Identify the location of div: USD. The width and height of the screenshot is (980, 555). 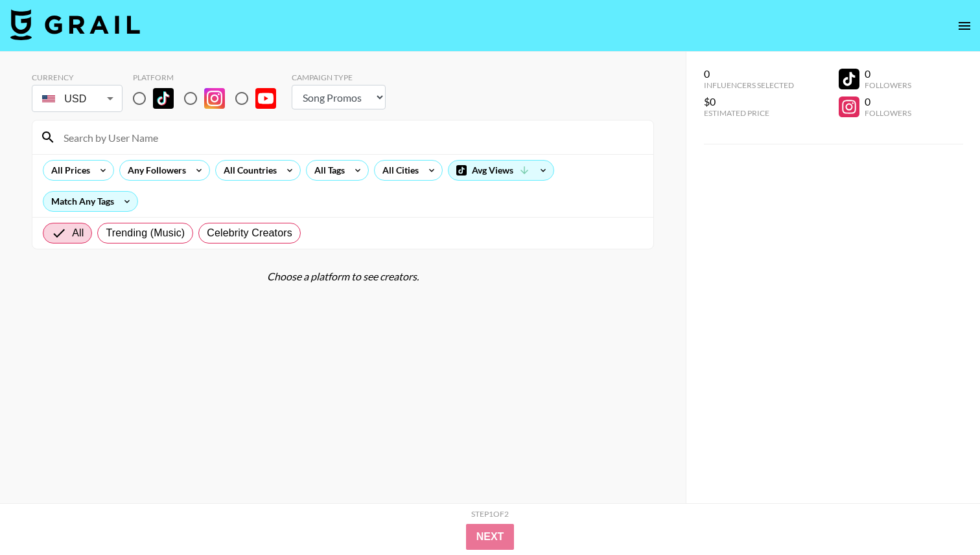
(77, 98).